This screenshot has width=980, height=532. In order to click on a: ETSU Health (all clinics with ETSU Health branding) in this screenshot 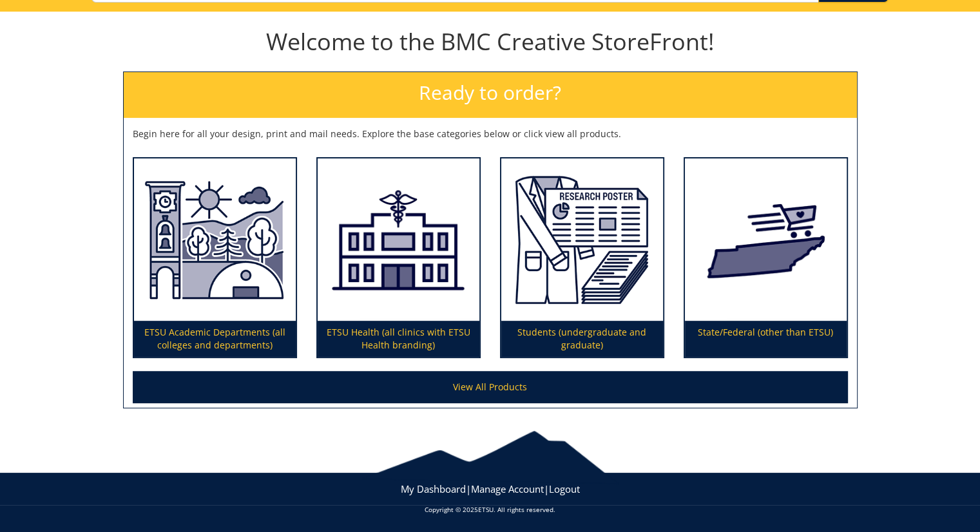, I will do `click(399, 258)`.